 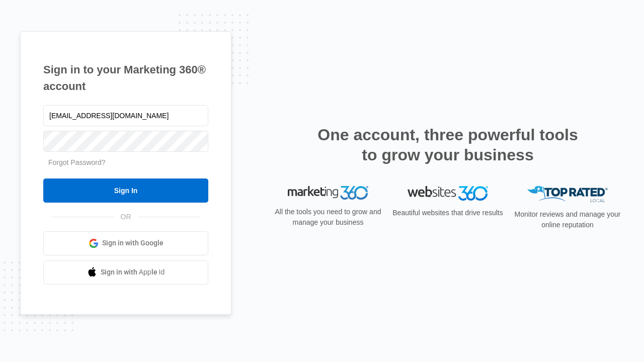 I want to click on p: Beautiful websites that drive results, so click(x=448, y=213).